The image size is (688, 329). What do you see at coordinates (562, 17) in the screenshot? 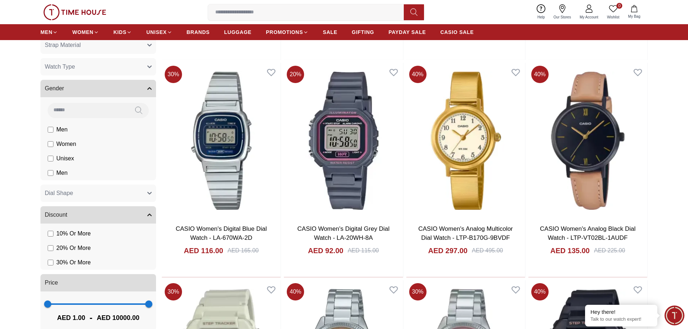
I see `span: Our Stores` at bounding box center [562, 17].